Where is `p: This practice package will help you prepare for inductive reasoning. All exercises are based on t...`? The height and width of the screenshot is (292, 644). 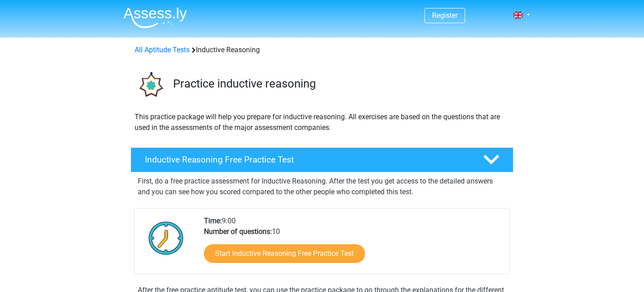 p: This practice package will help you prepare for inductive reasoning. All exercises are based on t... is located at coordinates (322, 123).